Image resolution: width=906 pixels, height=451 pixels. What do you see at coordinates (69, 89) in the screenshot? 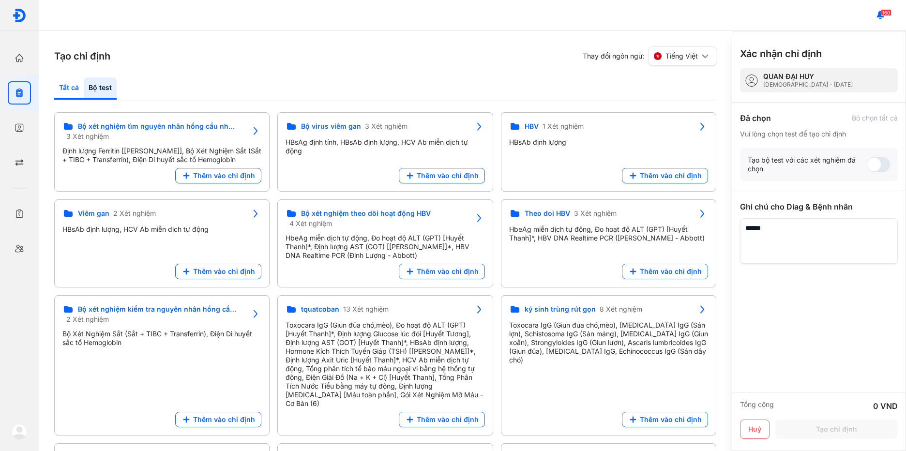
I see `div: Tất cả` at bounding box center [69, 89].